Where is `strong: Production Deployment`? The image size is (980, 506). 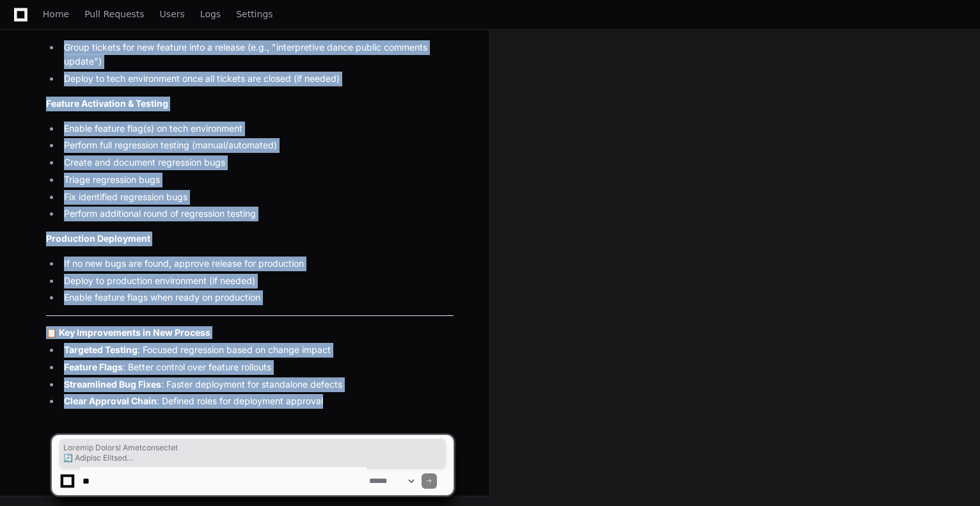 strong: Production Deployment is located at coordinates (98, 238).